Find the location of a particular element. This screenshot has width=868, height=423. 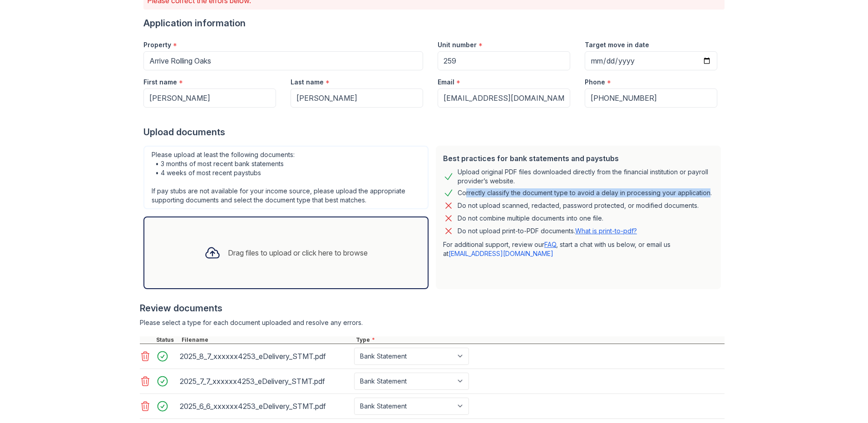

div: Review documents is located at coordinates (432, 308).